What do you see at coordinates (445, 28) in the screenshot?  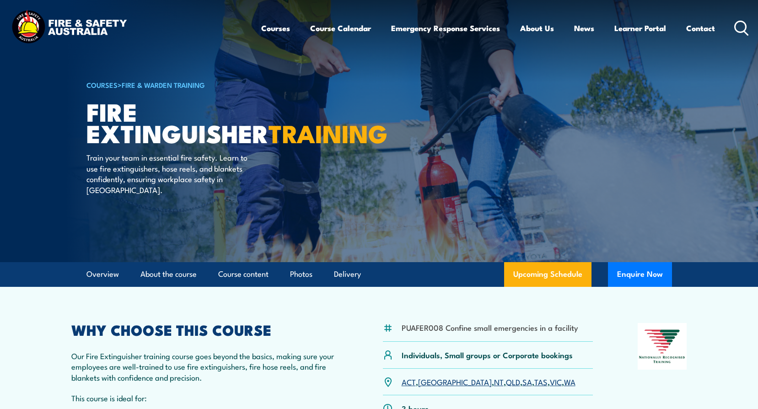 I see `a: Emergency Response Services` at bounding box center [445, 28].